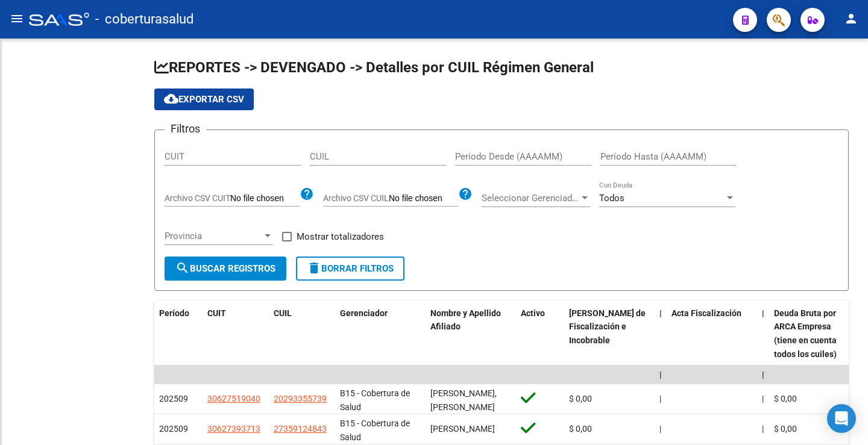 This screenshot has width=868, height=445. I want to click on span: Seleccionar Gerenciador, so click(530, 198).